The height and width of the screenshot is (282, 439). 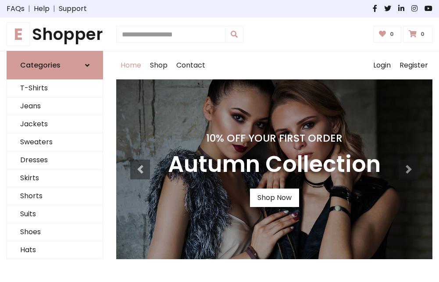 I want to click on a: Skirts, so click(x=55, y=178).